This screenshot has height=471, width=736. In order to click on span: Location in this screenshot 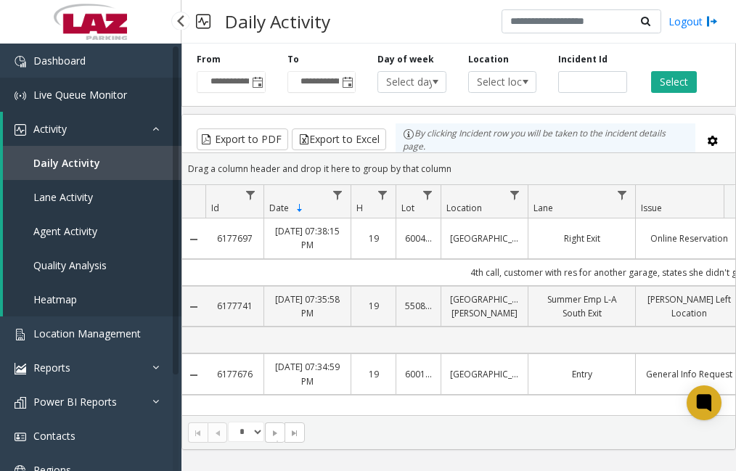, I will do `click(464, 207)`.